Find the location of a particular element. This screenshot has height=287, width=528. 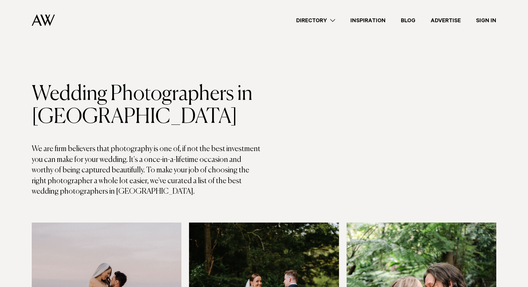

a: Advertise is located at coordinates (446, 20).